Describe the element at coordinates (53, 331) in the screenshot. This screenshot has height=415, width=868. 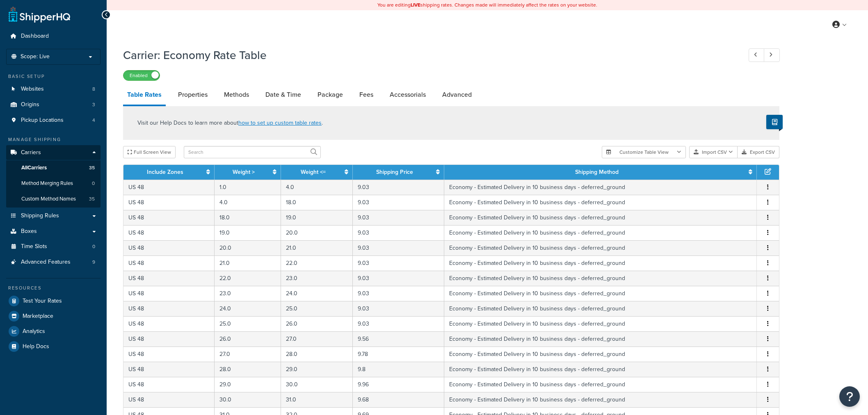
I see `a: Analytics` at that location.